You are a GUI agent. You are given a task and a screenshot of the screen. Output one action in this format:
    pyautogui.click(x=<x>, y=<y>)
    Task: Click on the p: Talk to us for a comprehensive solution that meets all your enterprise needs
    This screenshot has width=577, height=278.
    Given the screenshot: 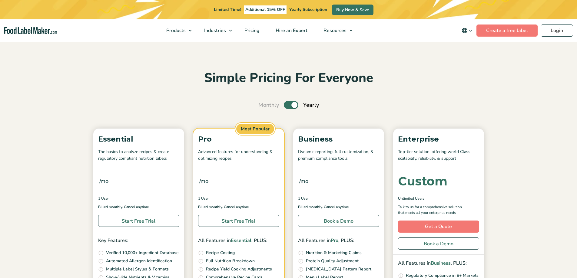 What is the action you would take?
    pyautogui.click(x=433, y=210)
    